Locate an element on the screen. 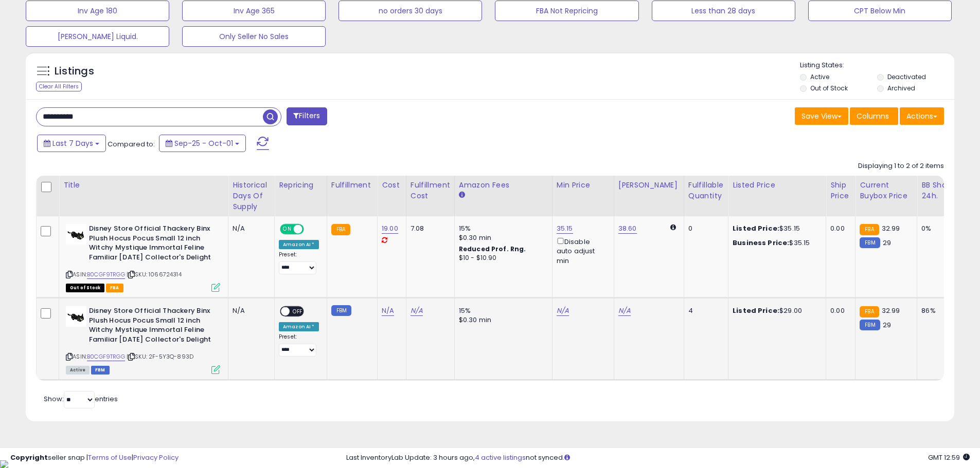 This screenshot has height=468, width=980. h5: Listings is located at coordinates (74, 72).